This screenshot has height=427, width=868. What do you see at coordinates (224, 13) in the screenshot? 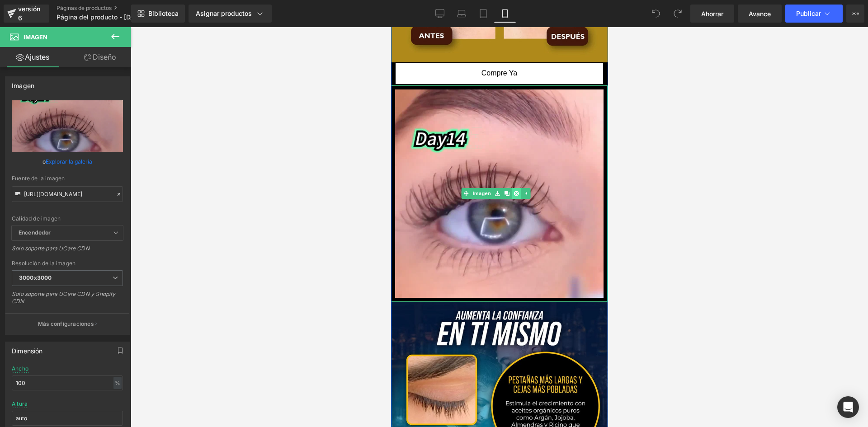
I see `font: Asignar productos` at bounding box center [224, 13].